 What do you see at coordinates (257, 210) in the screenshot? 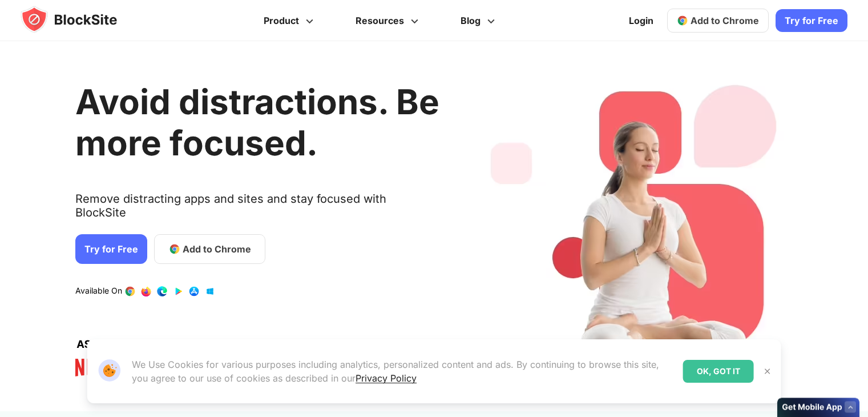
I see `text: Remove distracting apps and sites and stay focused with BlockSite` at bounding box center [257, 210].